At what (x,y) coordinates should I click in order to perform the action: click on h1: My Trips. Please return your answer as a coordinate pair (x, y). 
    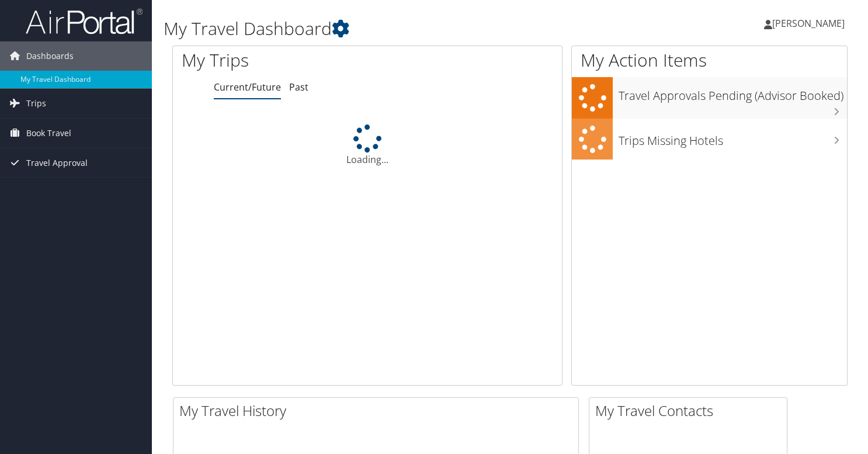
    Looking at the image, I should click on (287, 60).